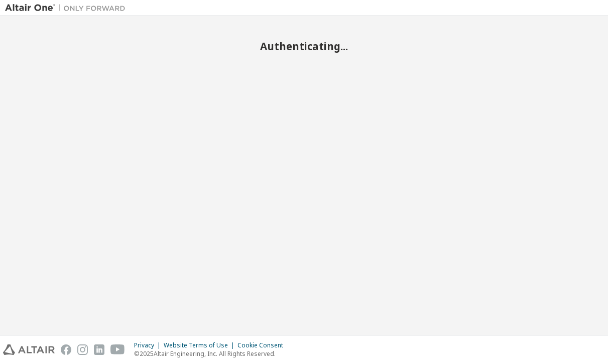 This screenshot has width=608, height=364. I want to click on div: Website Terms of Use, so click(200, 346).